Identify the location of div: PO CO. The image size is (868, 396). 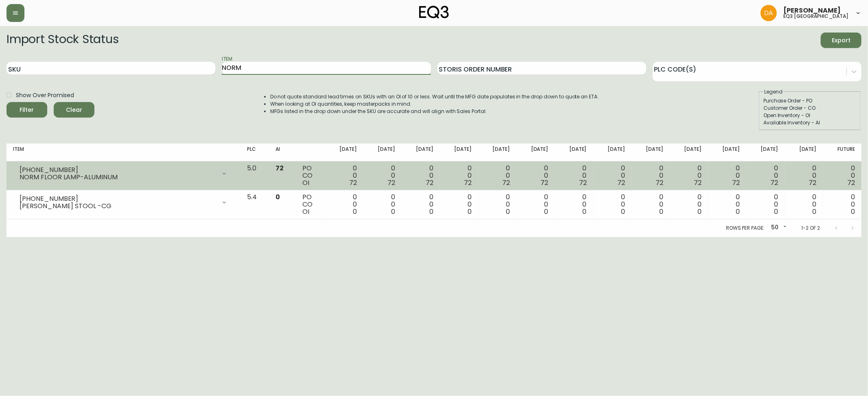
(310, 205).